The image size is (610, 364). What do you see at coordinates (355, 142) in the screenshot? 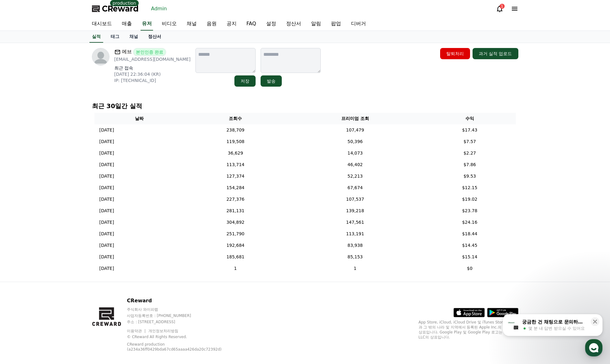
I see `td: 50,396` at bounding box center [355, 142].